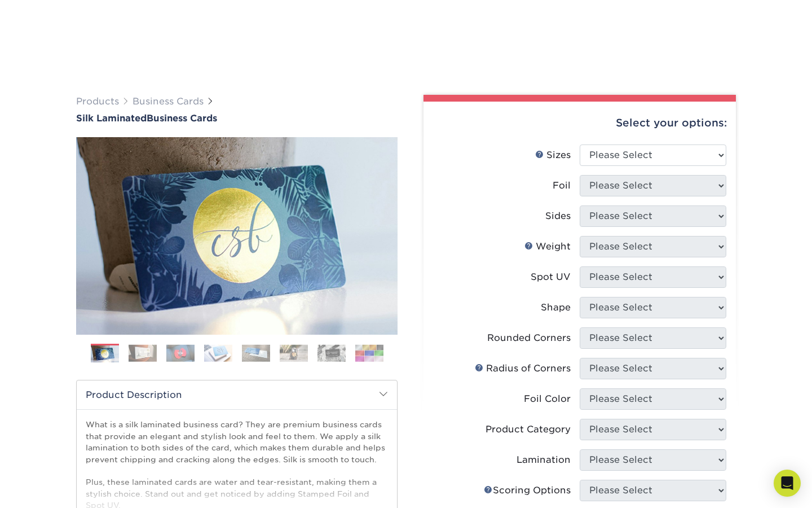 The width and height of the screenshot is (812, 508). What do you see at coordinates (522, 369) in the screenshot?
I see `div: Radius of Corners` at bounding box center [522, 369].